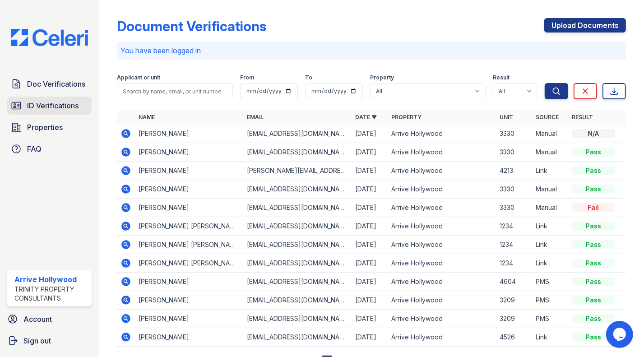 This screenshot has height=357, width=644. Describe the element at coordinates (514, 281) in the screenshot. I see `td: 4604` at that location.